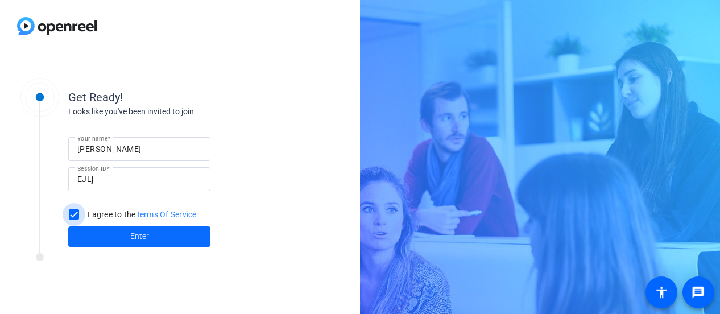 The image size is (720, 314). I want to click on mat-icon: message, so click(699, 292).